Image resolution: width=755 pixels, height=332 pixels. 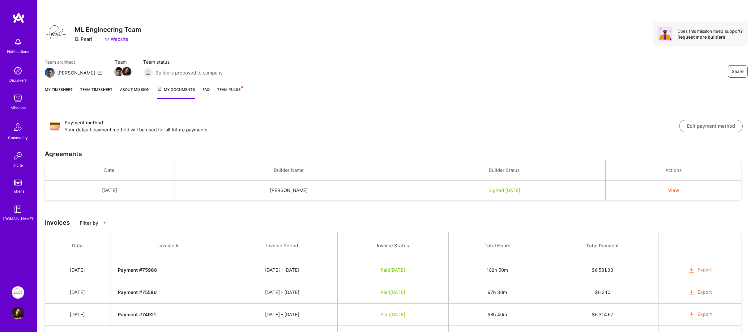 I want to click on p: Your default payment method will be used for all future payments., so click(x=372, y=129).